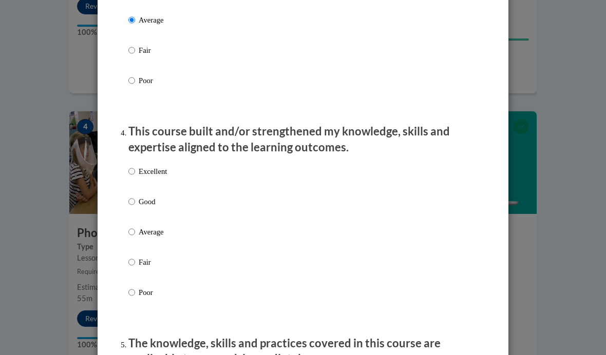 The image size is (606, 355). I want to click on p: Good, so click(153, 202).